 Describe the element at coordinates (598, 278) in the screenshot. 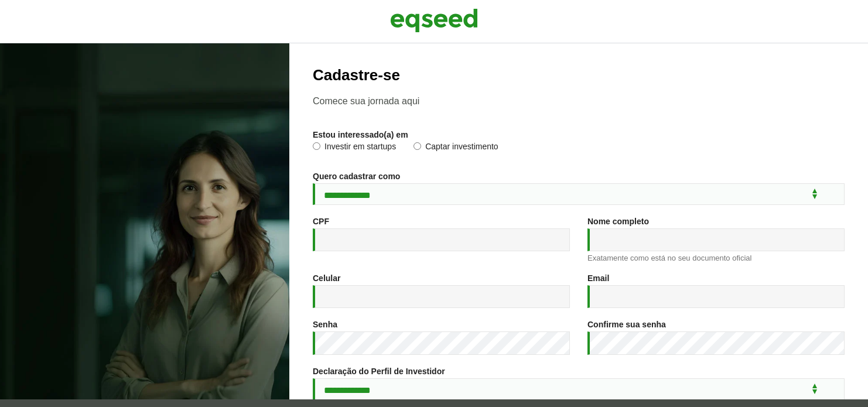

I see `label: Email` at that location.